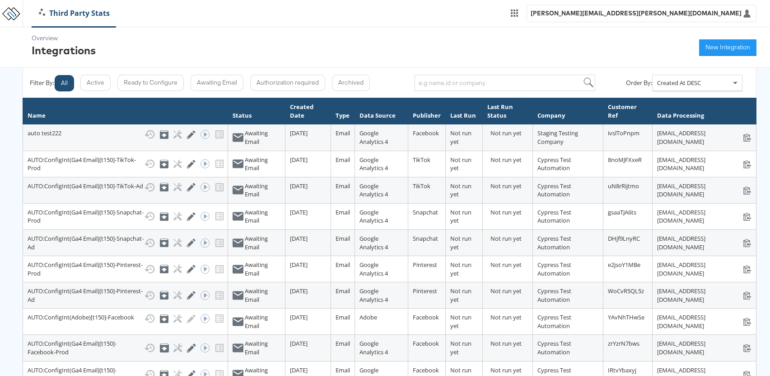 The image size is (770, 376). I want to click on th: Company, so click(568, 111).